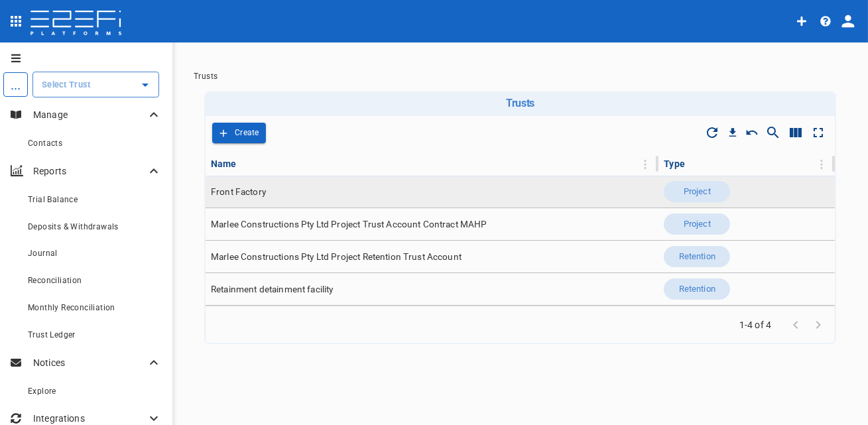  What do you see at coordinates (712, 132) in the screenshot?
I see `span: Refresh Data` at bounding box center [712, 132].